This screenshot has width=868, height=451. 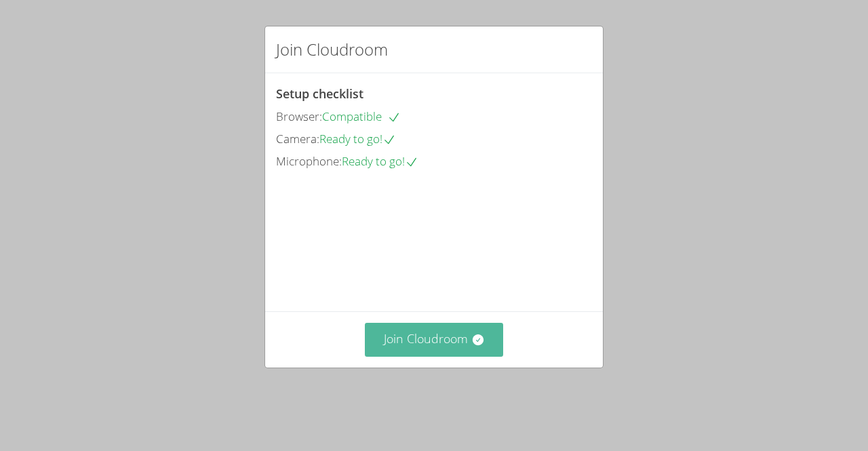 What do you see at coordinates (298, 139) in the screenshot?
I see `span: Camera:` at bounding box center [298, 139].